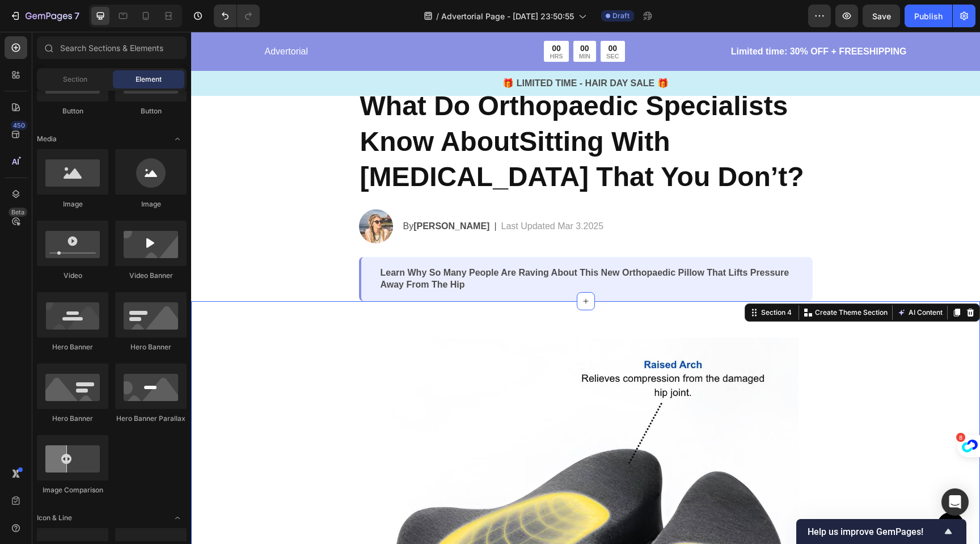 The height and width of the screenshot is (544, 980). What do you see at coordinates (882, 16) in the screenshot?
I see `span: Save` at bounding box center [882, 16].